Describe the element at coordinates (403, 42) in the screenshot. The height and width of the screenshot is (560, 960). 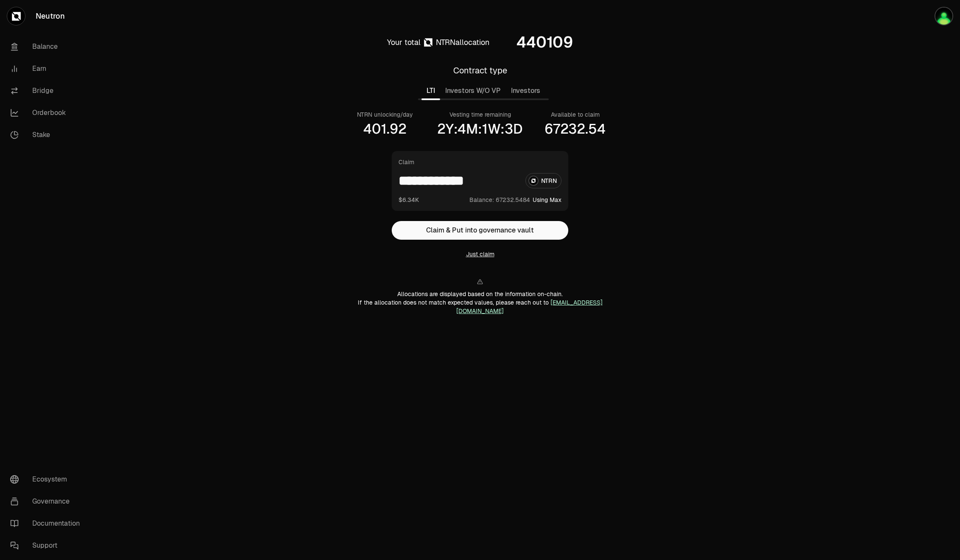
I see `div: Your total` at that location.